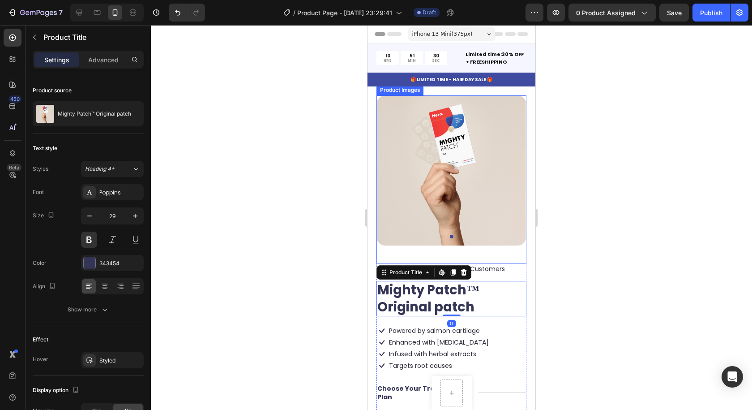 The image size is (752, 410). Describe the element at coordinates (67, 305) in the screenshot. I see `p: Powered by salmon cartilage` at that location.